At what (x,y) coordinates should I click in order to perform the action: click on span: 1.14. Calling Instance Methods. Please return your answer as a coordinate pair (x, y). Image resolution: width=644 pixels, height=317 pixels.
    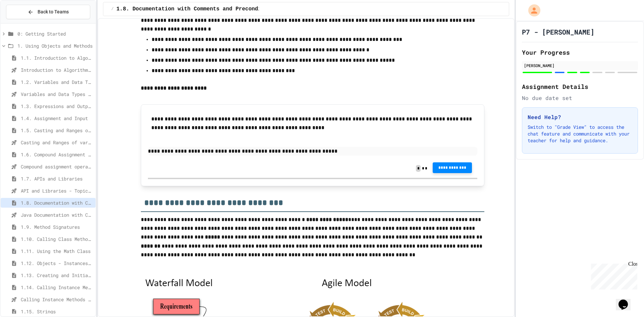
    Looking at the image, I should click on (56, 287).